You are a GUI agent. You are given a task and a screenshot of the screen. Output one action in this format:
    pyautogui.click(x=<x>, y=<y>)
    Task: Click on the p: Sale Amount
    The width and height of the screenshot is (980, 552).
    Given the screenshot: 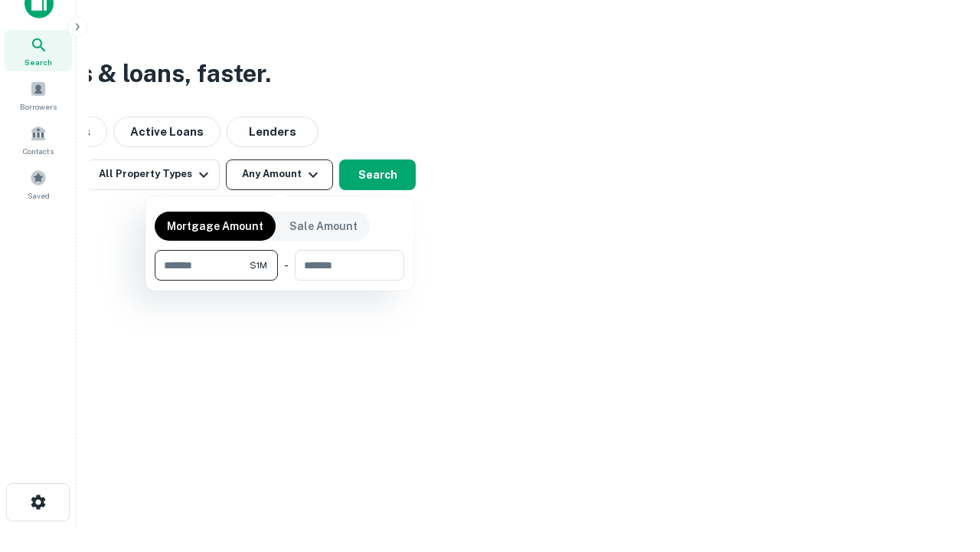 What is the action you would take?
    pyautogui.click(x=324, y=226)
    